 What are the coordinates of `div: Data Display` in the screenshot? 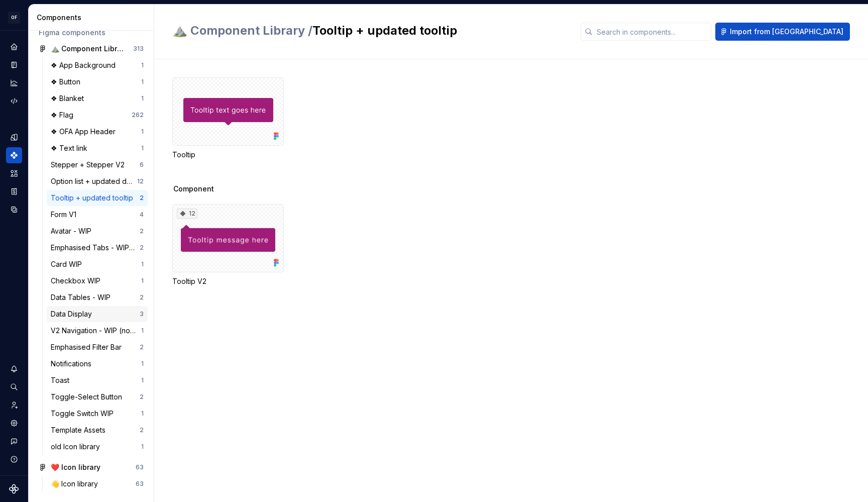 It's located at (73, 314).